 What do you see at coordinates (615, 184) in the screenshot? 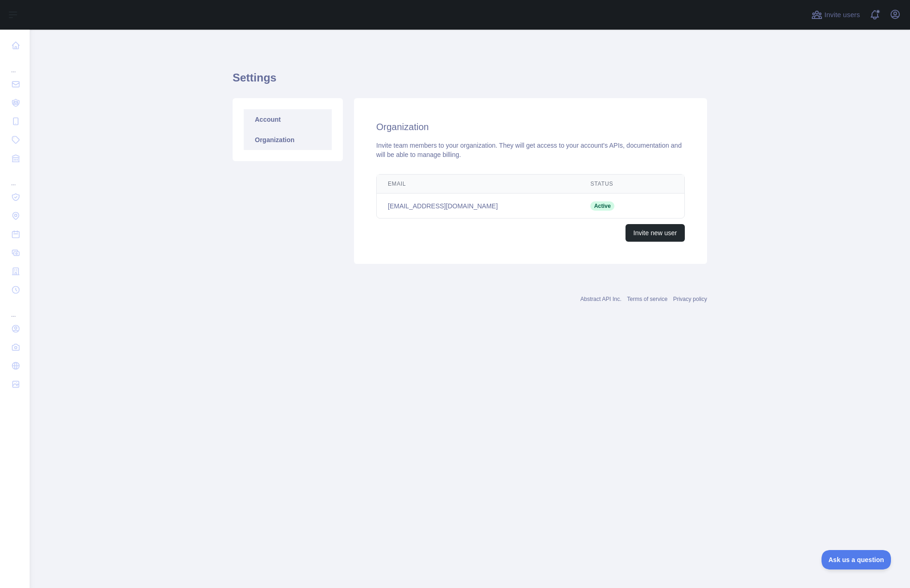
I see `th: Status` at bounding box center [615, 184].